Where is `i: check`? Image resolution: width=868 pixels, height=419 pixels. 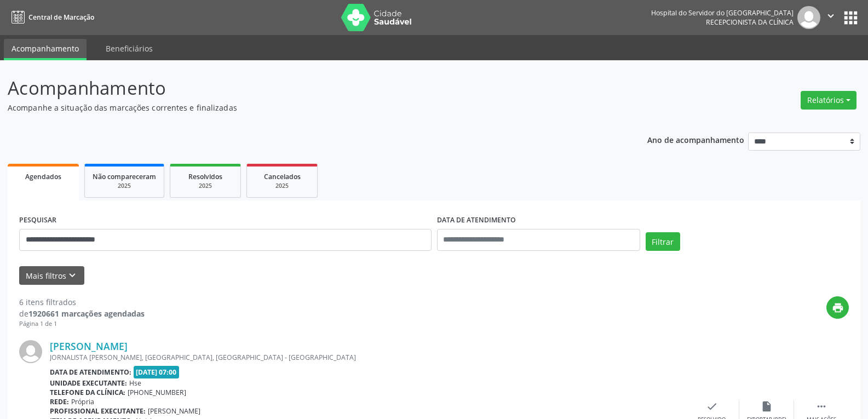 i: check is located at coordinates (712, 406).